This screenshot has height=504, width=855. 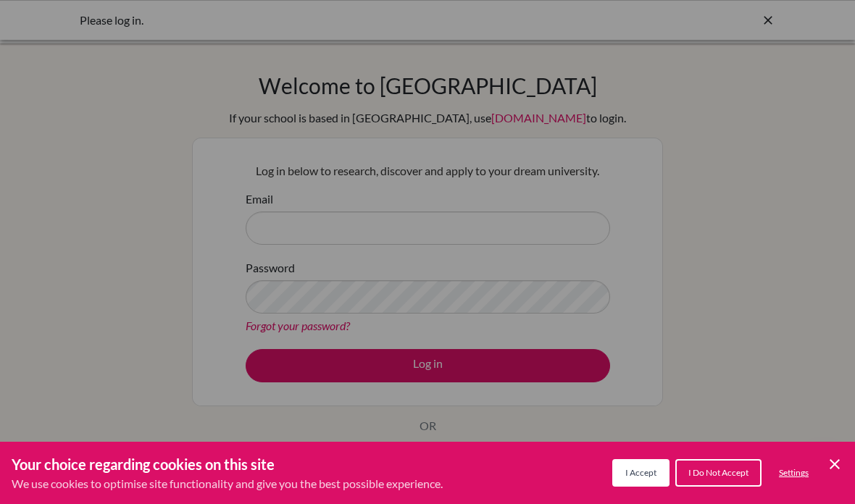 I want to click on span: I Accept, so click(x=640, y=472).